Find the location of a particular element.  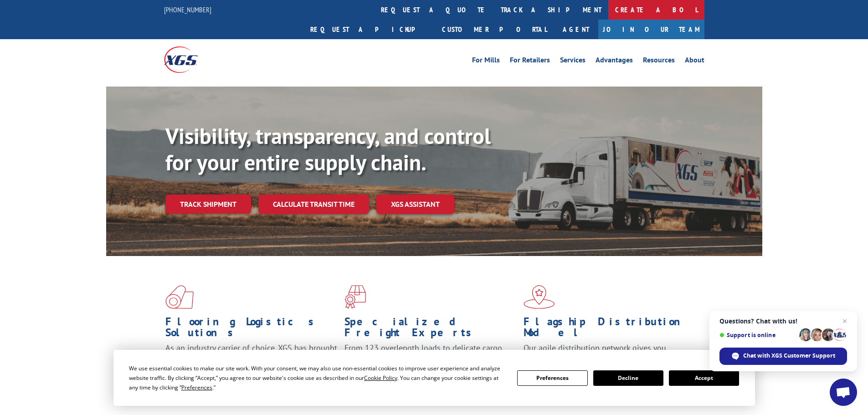

button: Decline is located at coordinates (628, 378).